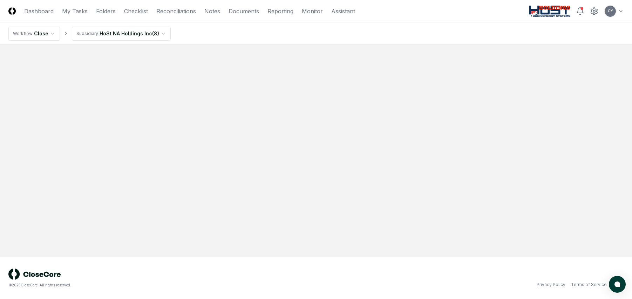 The width and height of the screenshot is (632, 299). I want to click on a: Checklist, so click(136, 11).